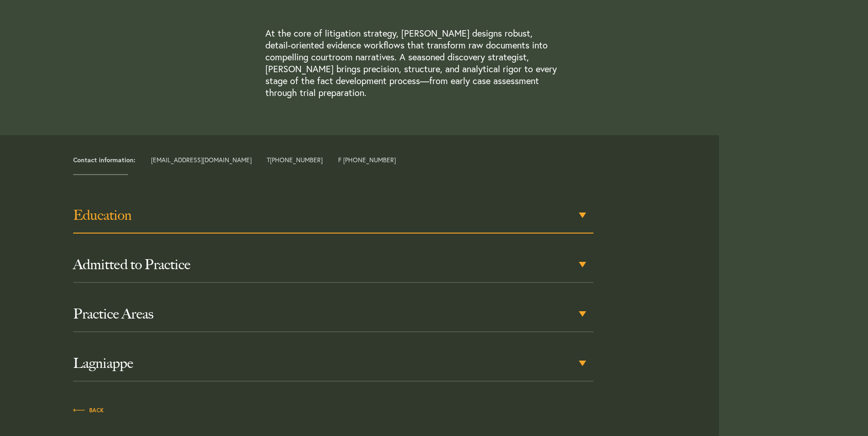  What do you see at coordinates (88, 410) in the screenshot?
I see `a: Back` at bounding box center [88, 410].